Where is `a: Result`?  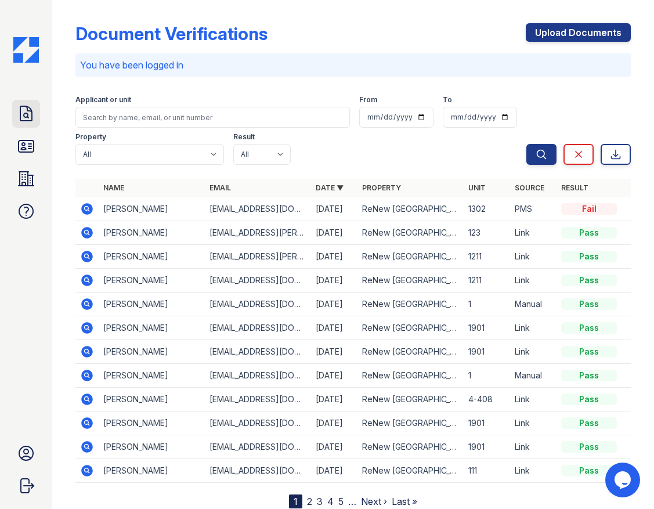 a: Result is located at coordinates (575, 187).